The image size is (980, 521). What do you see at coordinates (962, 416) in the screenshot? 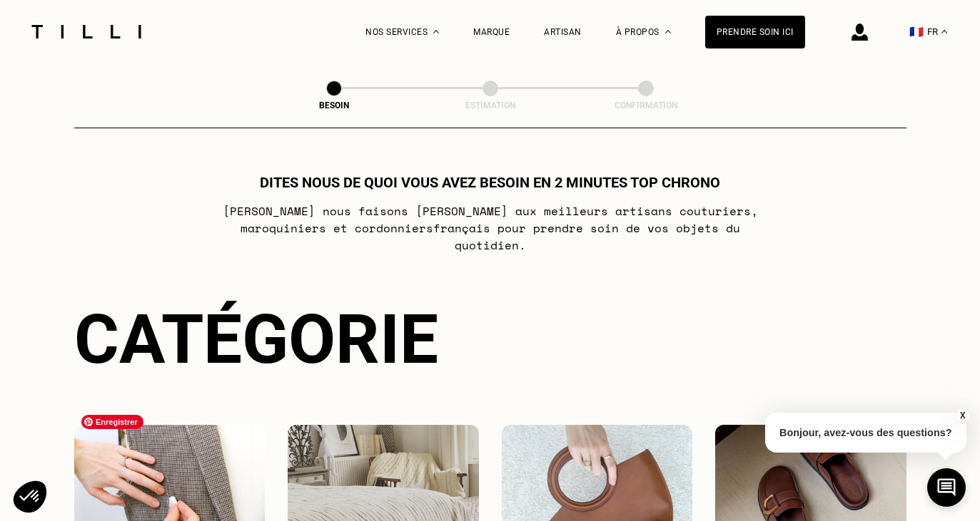
I see `button: X` at bounding box center [962, 416].